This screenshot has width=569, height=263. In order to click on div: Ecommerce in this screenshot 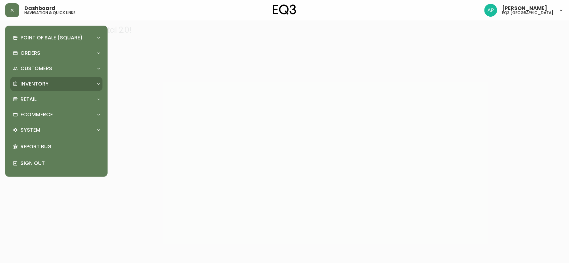, I will do `click(56, 115)`.